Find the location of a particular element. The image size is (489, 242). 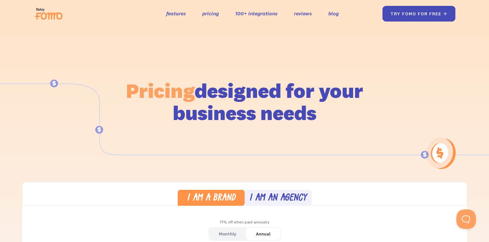

a: reviews is located at coordinates (303, 13).